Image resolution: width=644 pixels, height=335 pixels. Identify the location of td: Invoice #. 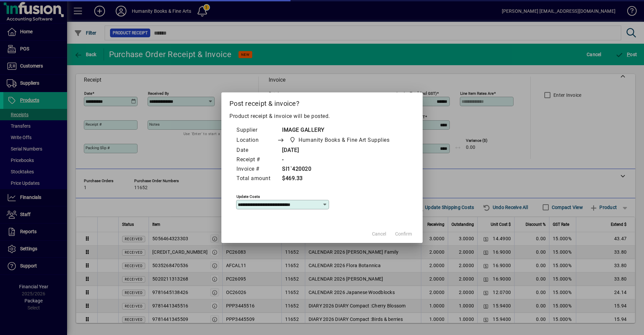
(257, 169).